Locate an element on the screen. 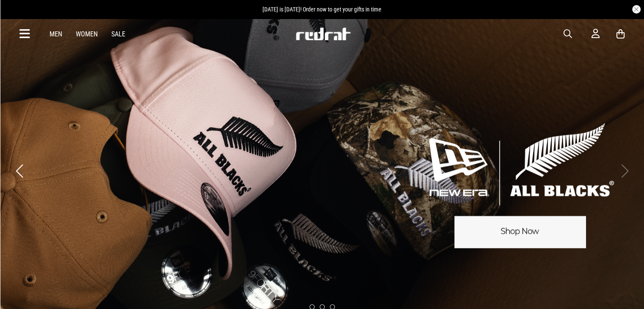 The image size is (644, 309). button: Next slide is located at coordinates (624, 171).